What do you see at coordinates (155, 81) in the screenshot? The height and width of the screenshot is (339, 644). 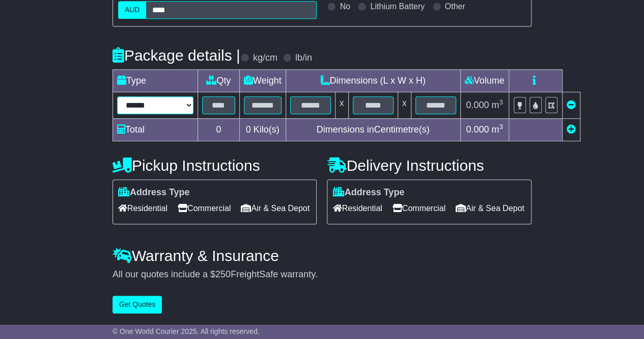 I see `td: Type` at bounding box center [155, 81].